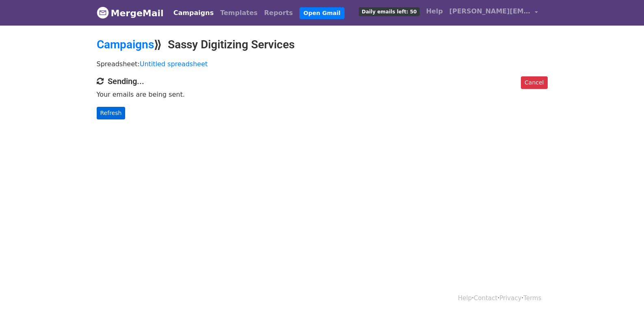 This screenshot has height=314, width=644. What do you see at coordinates (322, 94) in the screenshot?
I see `p: Your emails are being sent.` at bounding box center [322, 94].